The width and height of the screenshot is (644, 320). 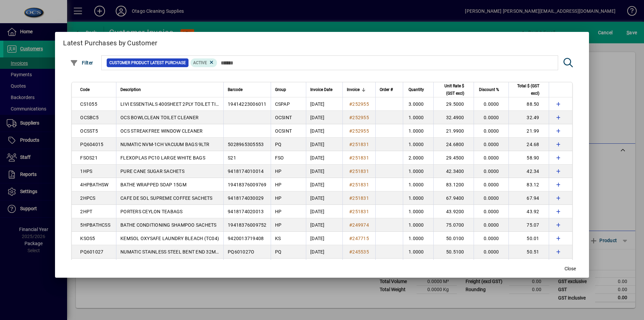 I want to click on span: PQ601027O, so click(x=241, y=252).